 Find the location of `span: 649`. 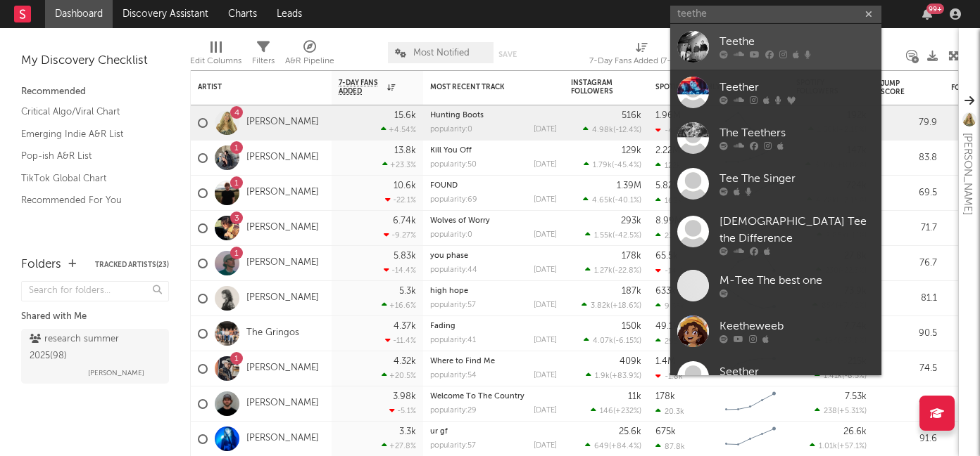

span: 649 is located at coordinates (601, 446).